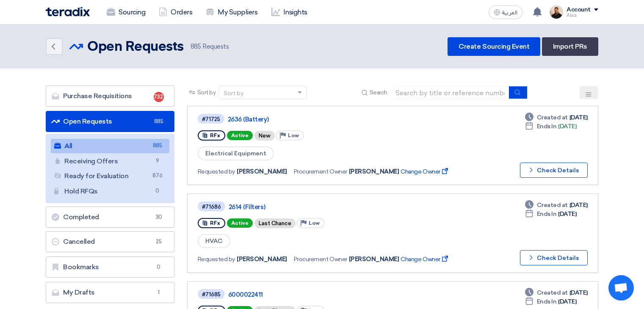  Describe the element at coordinates (214, 241) in the screenshot. I see `span: HVAC` at that location.